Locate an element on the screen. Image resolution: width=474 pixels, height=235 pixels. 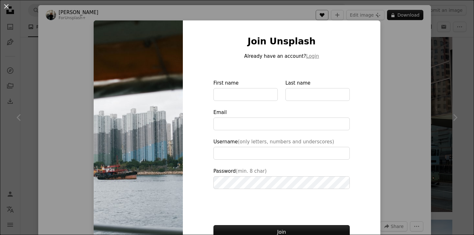
label: First name is located at coordinates (246, 90).